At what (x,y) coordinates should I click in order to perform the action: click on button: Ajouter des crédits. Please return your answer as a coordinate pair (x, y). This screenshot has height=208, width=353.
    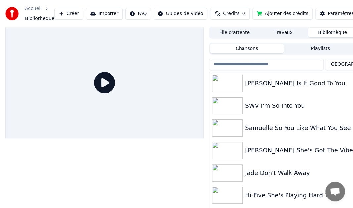
    Looking at the image, I should click on (282, 14).